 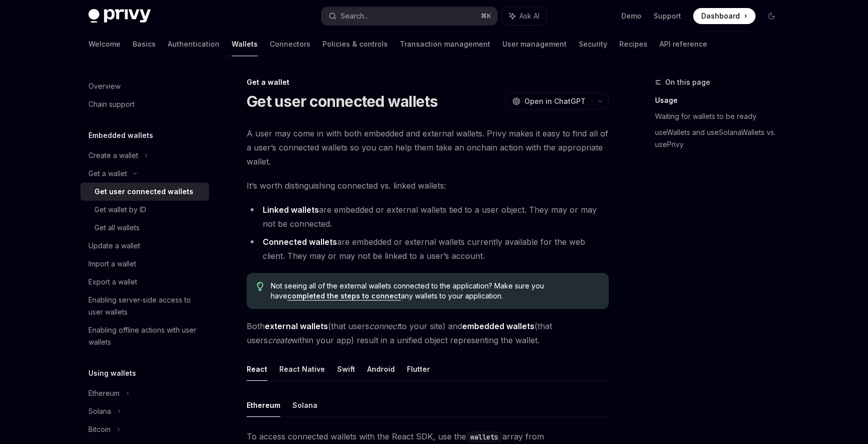 I want to click on a: Demo, so click(x=632, y=16).